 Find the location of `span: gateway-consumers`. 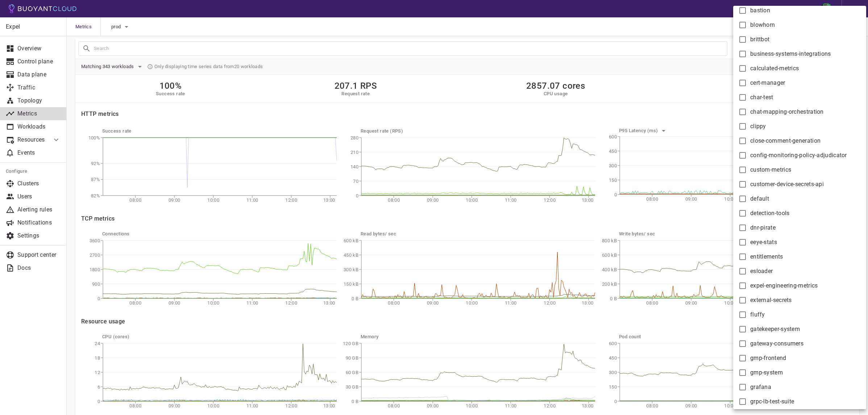

span: gateway-consumers is located at coordinates (777, 344).